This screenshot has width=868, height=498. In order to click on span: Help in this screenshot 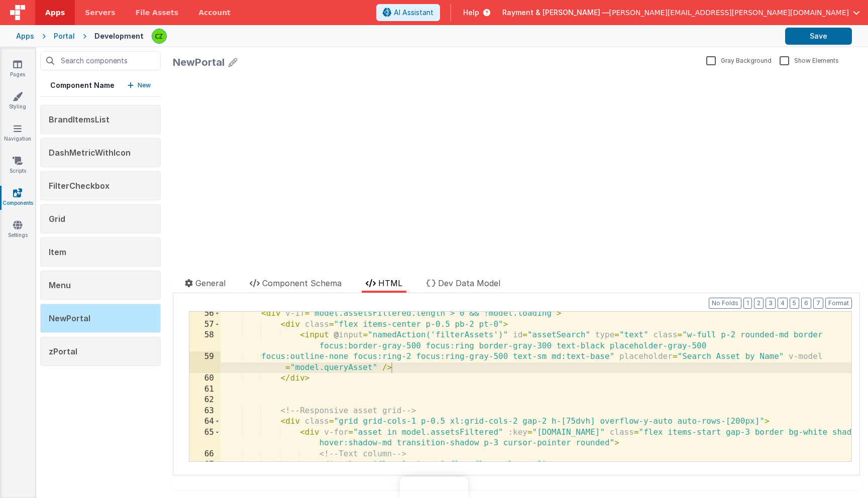, I will do `click(471, 12)`.